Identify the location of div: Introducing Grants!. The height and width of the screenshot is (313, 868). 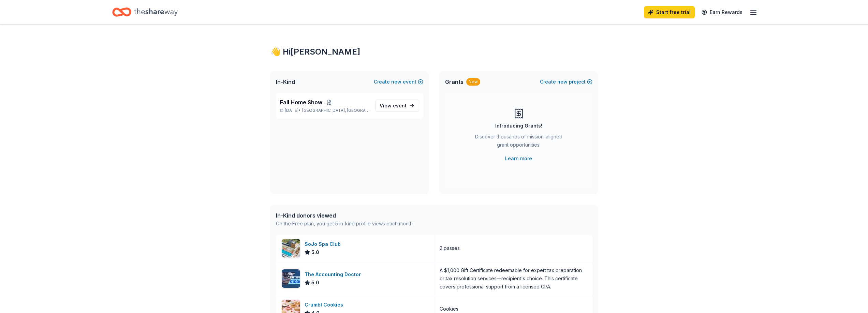
(519, 126).